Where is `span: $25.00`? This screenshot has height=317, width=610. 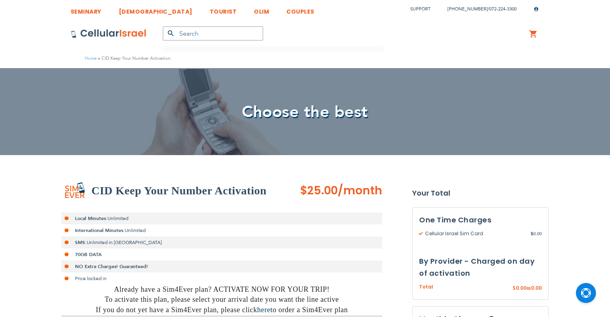
span: $25.00 is located at coordinates (319, 190).